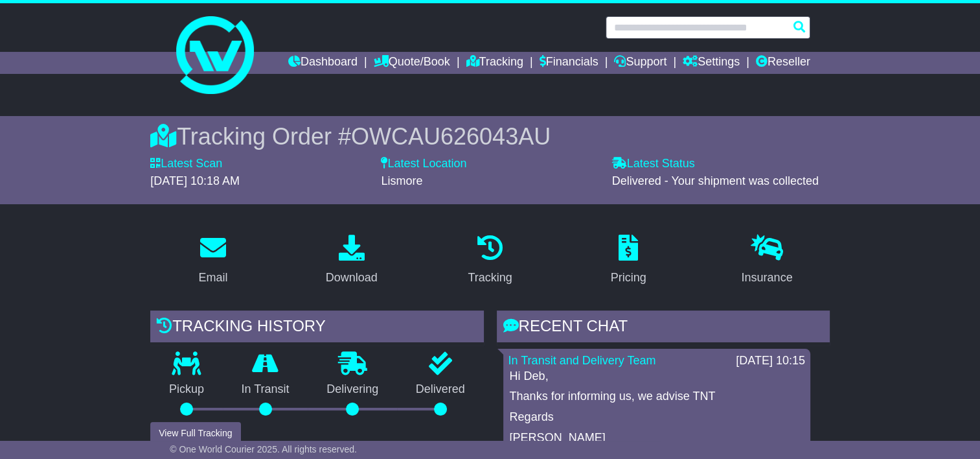 The image size is (980, 459). I want to click on p: Hi Deb,, so click(657, 377).